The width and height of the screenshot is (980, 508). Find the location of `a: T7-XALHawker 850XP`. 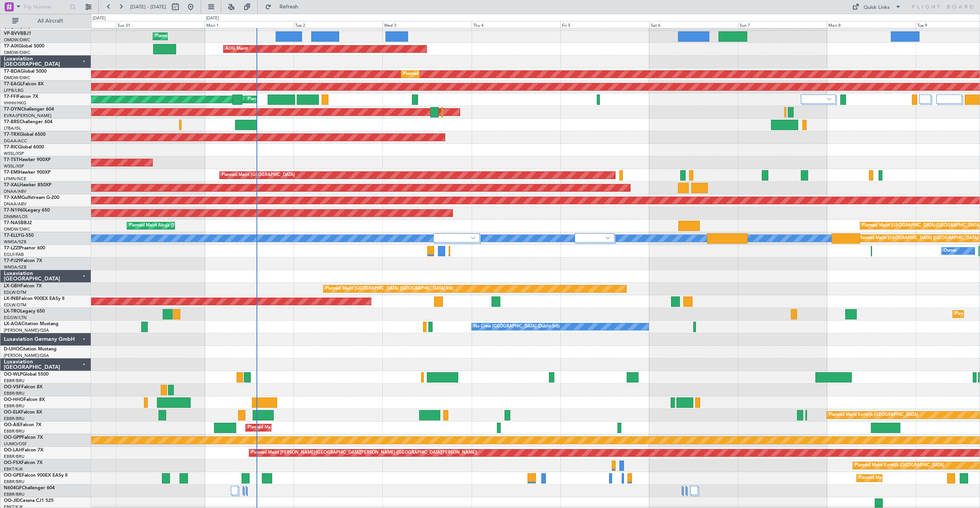

a: T7-XALHawker 850XP is located at coordinates (27, 185).